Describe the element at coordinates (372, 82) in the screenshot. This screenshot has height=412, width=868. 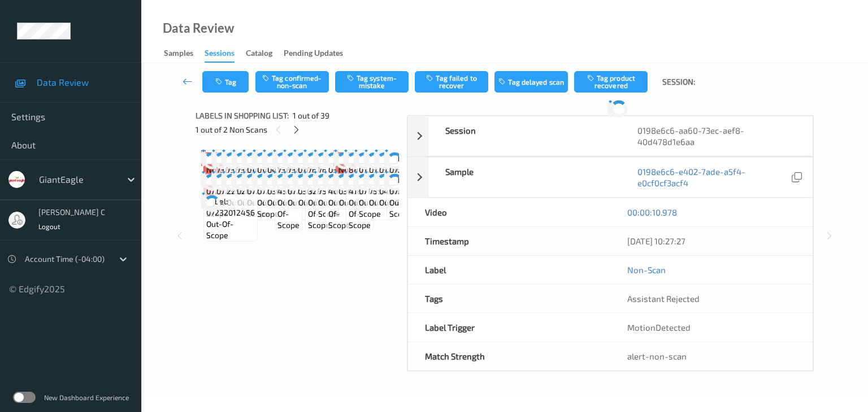
I see `button: Tag system-mistake` at that location.